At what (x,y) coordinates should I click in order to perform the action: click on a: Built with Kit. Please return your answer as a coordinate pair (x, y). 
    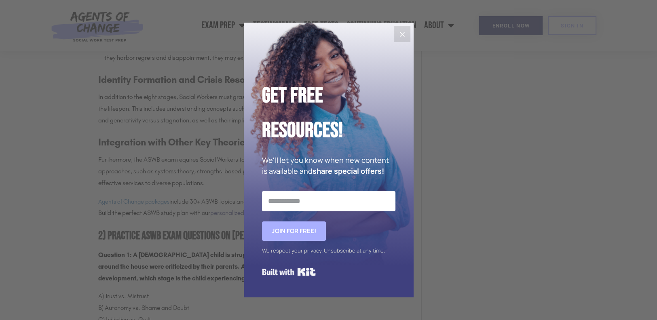
    Looking at the image, I should click on (289, 272).